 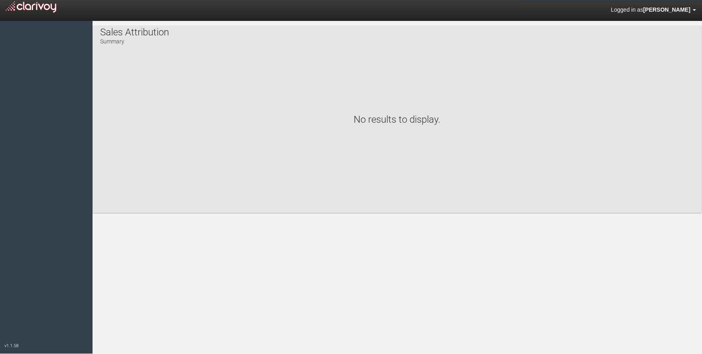 What do you see at coordinates (134, 40) in the screenshot?
I see `p: Summary` at bounding box center [134, 40].